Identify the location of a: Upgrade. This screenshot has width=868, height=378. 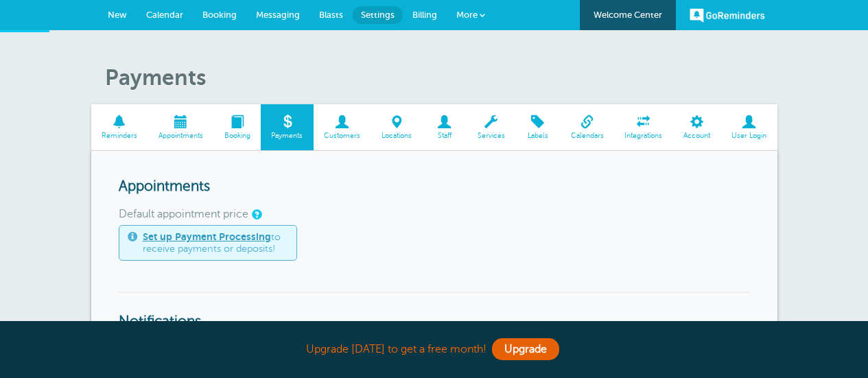
(526, 349).